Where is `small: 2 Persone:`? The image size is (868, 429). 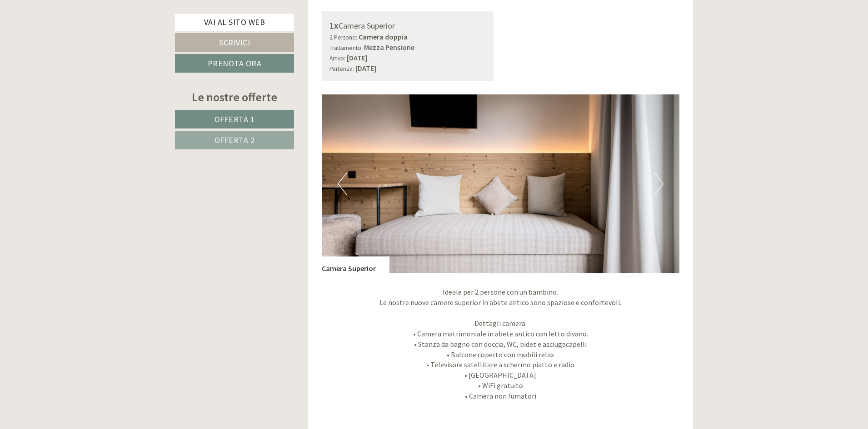 small: 2 Persone: is located at coordinates (344, 37).